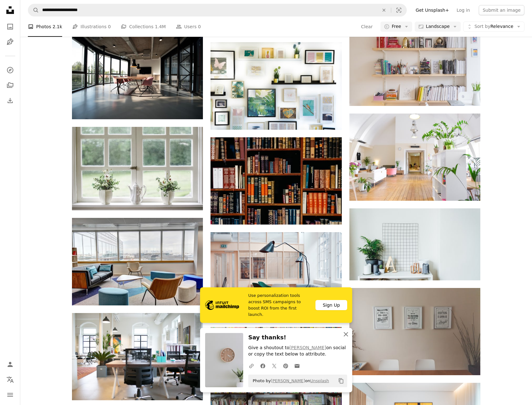 This screenshot has height=405, width=532. I want to click on a: Use personalization tools across SMS campaigns to boost ROI from the first launch.Sign Up, so click(276, 305).